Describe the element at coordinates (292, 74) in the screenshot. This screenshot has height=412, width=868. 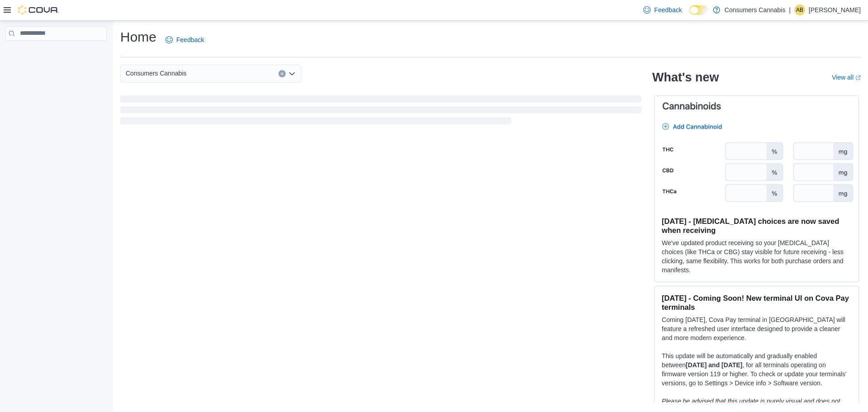
I see `button: Open list of options` at that location.